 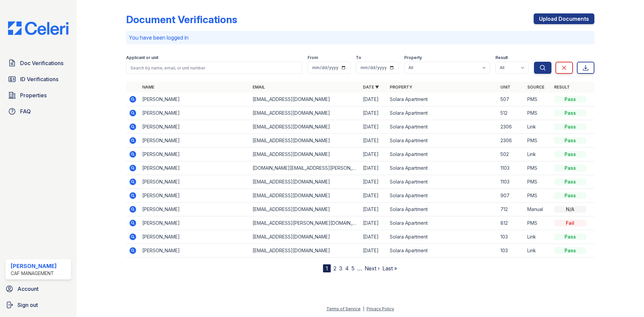 What do you see at coordinates (33, 95) in the screenshot?
I see `span: Properties` at bounding box center [33, 95].